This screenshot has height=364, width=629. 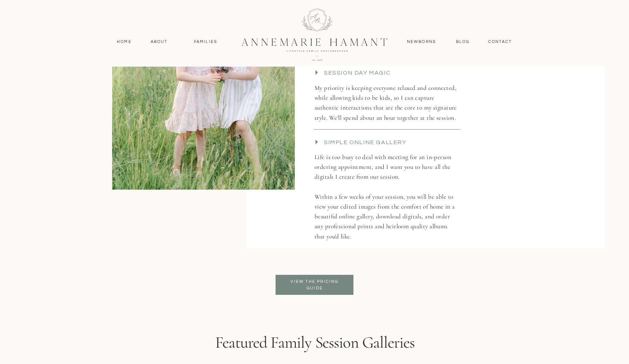 I want to click on a: View the pricing guide, so click(x=314, y=285).